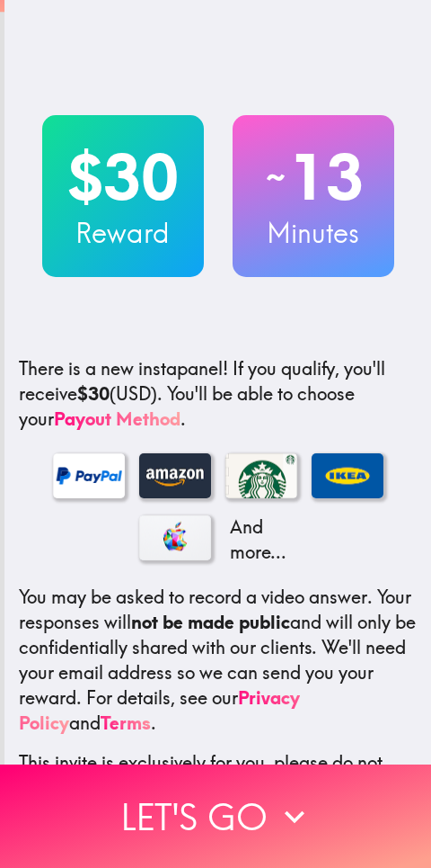 This screenshot has width=431, height=868. I want to click on p: And more..., so click(261, 539).